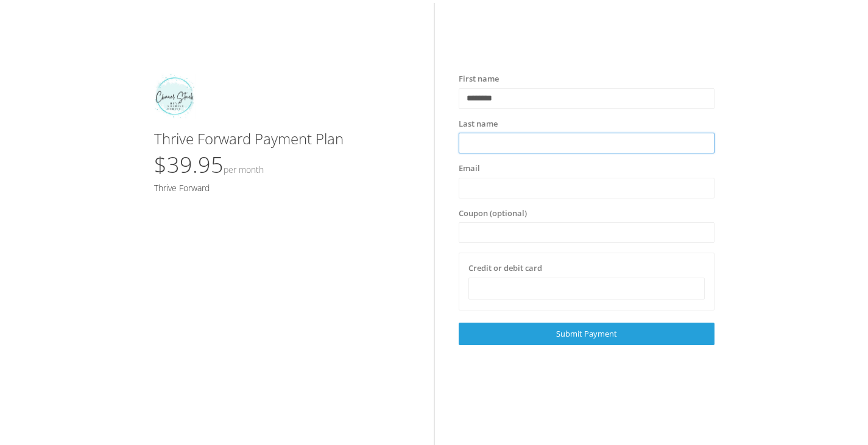 This screenshot has height=445, width=868. Describe the element at coordinates (493, 214) in the screenshot. I see `label: Coupon (optional)` at that location.